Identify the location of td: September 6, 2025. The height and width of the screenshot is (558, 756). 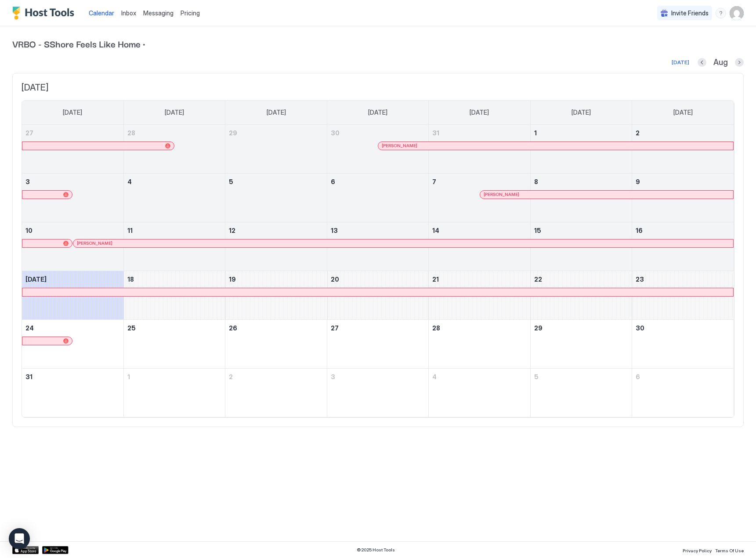
(682, 392).